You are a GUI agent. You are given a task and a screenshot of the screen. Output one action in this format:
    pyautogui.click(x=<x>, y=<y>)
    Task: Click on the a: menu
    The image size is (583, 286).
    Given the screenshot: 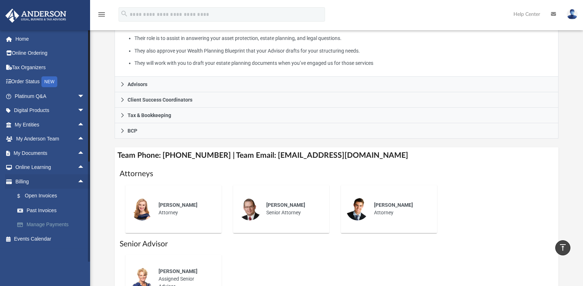 What is the action you would take?
    pyautogui.click(x=102, y=16)
    